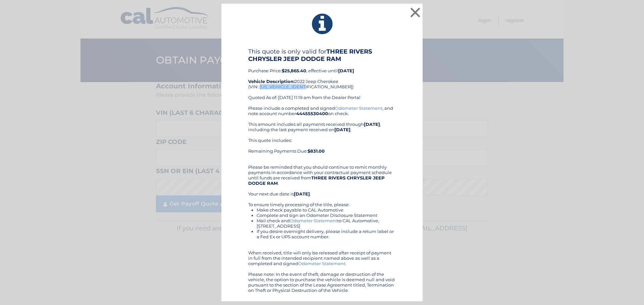 This screenshot has height=305, width=644. Describe the element at coordinates (326, 234) in the screenshot. I see `li: If you desire overnight delivery, please include a return label or a Fed Ex or UPS account number.` at that location.